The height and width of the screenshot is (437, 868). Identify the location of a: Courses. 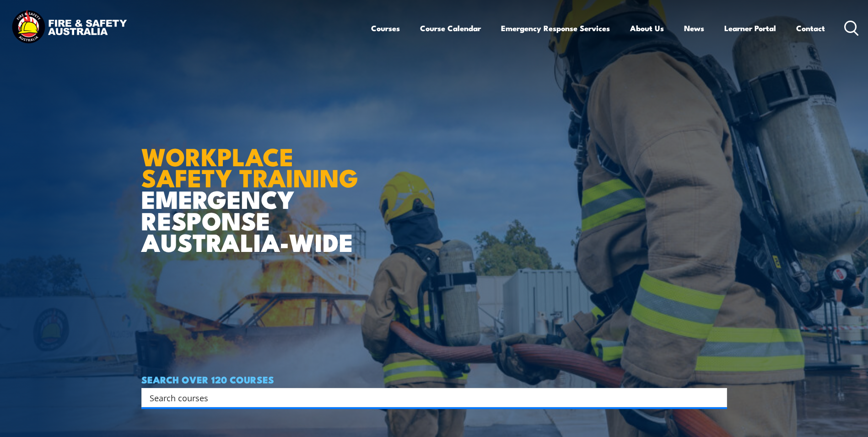
(386, 28).